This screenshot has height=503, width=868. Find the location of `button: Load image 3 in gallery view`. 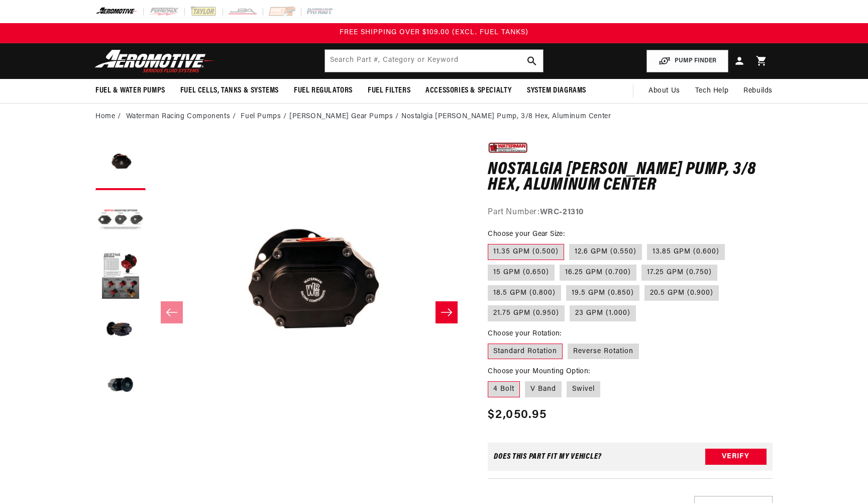

button: Load image 3 in gallery view is located at coordinates (121, 275).